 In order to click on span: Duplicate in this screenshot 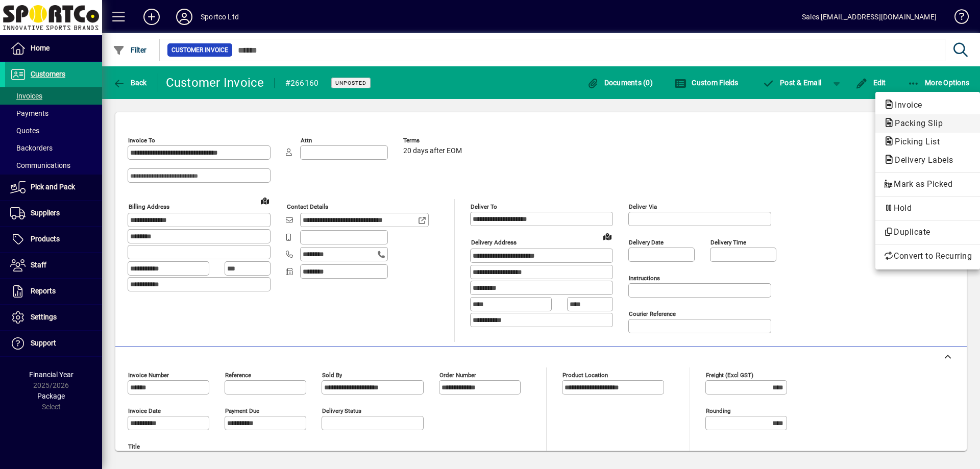, I will do `click(927, 232)`.